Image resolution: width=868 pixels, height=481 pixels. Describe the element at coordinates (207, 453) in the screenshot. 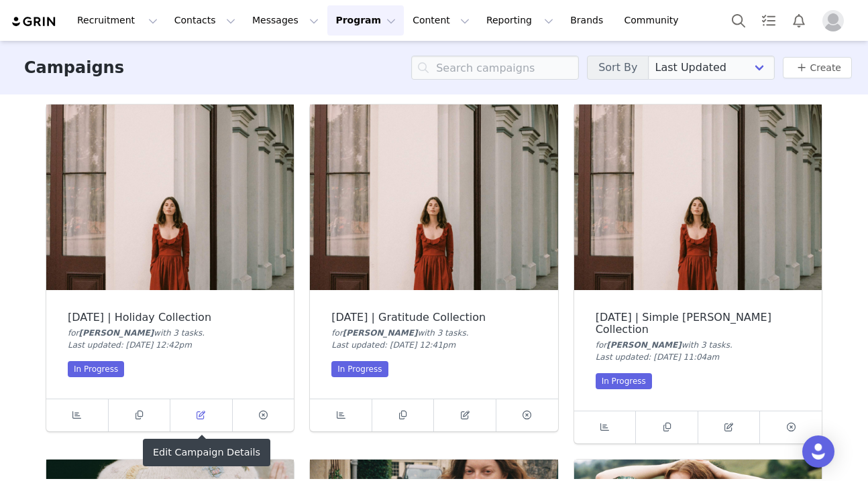

I see `div: Edit Campaign Details` at that location.